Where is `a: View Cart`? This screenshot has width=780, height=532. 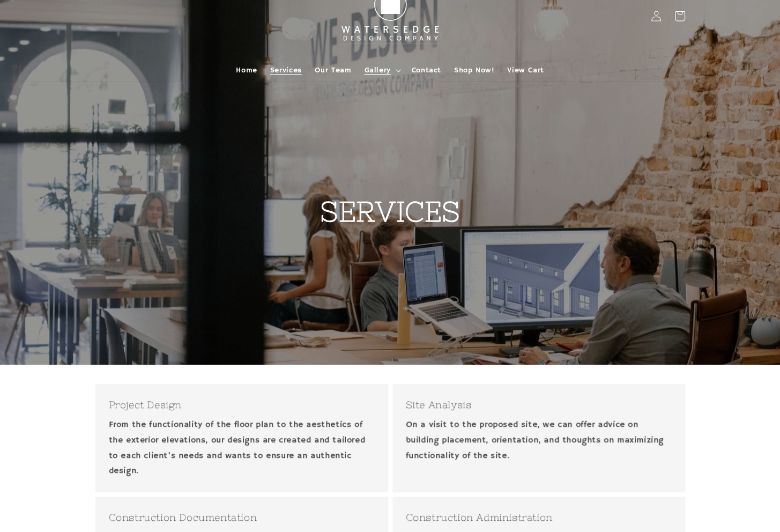
a: View Cart is located at coordinates (525, 71).